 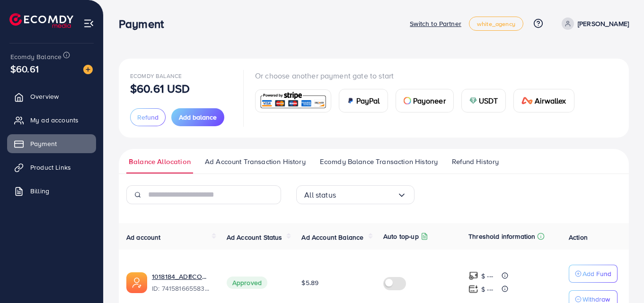 I want to click on a: 1018184_ADECOM_1726629369576, so click(x=182, y=276).